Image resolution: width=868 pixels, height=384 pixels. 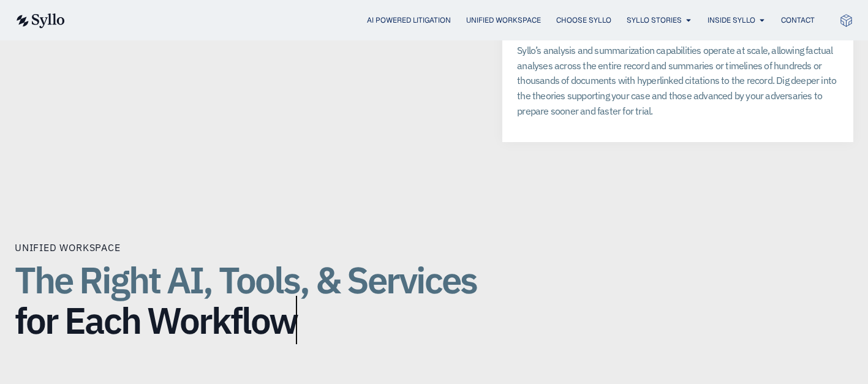 I want to click on a: Choose Syllo, so click(x=583, y=20).